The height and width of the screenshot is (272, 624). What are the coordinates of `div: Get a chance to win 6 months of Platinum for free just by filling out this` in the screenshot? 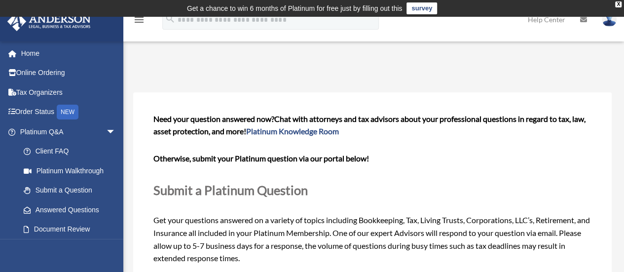 It's located at (295, 8).